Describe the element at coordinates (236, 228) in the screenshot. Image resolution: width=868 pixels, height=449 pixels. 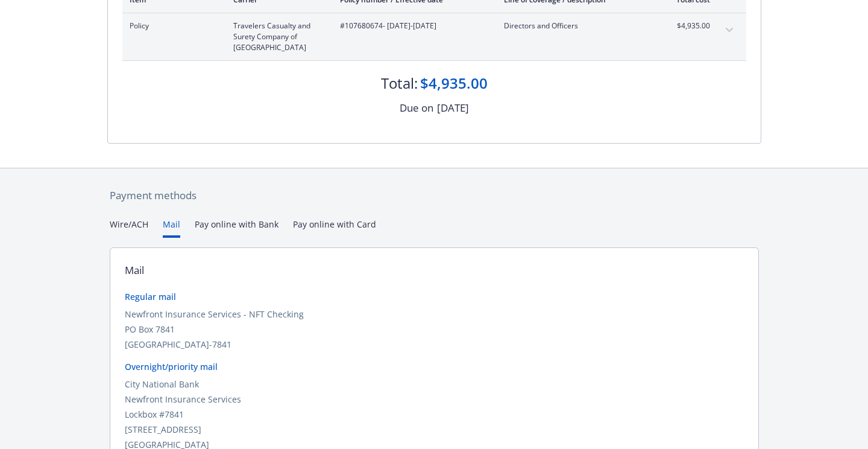
I see `button: Pay online with Bank` at that location.